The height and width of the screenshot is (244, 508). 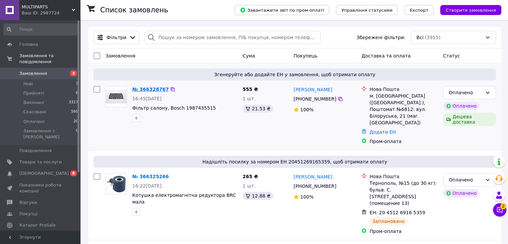 What do you see at coordinates (184, 198) in the screenshot?
I see `a: Котушка електромагнітна редуктора BRC мала` at bounding box center [184, 198].